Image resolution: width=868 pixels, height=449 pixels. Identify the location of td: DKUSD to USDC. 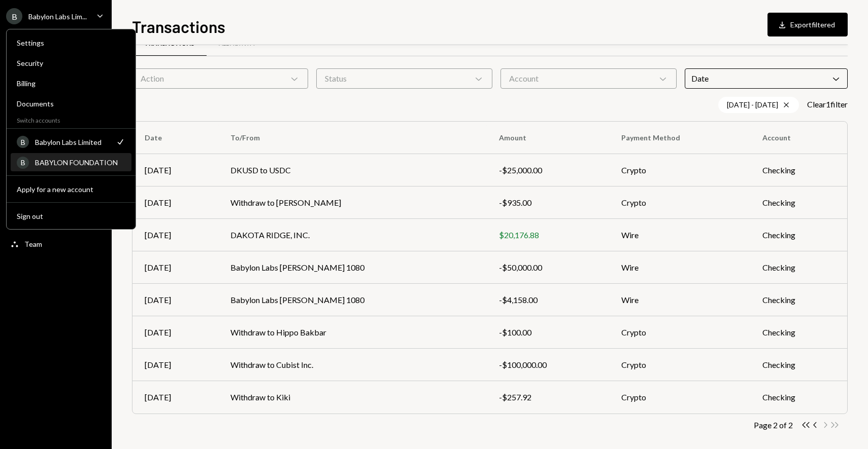
(352, 170).